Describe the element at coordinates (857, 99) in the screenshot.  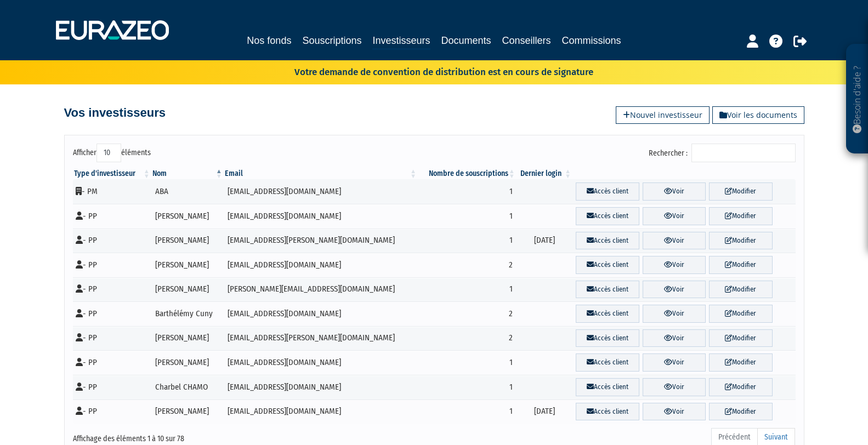
I see `p: Besoin d'aide ?` at that location.